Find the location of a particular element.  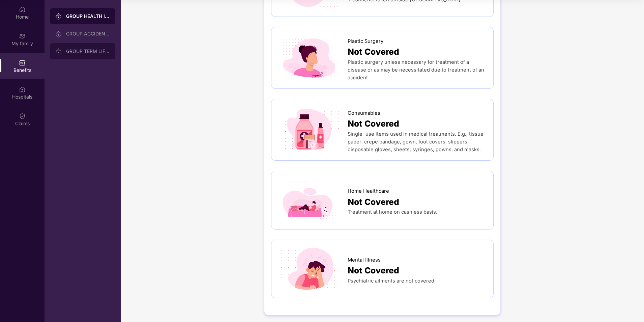

img: svg+xml;base64,PHN2ZyBpZD0iQmVuZWZpdHMiIHhtbG5zPSJodHRwOi8vd3d3LnczLm9yZy8yMDAwL3N2ZyIgd2lkdGg9Ij... is located at coordinates (22, 63).